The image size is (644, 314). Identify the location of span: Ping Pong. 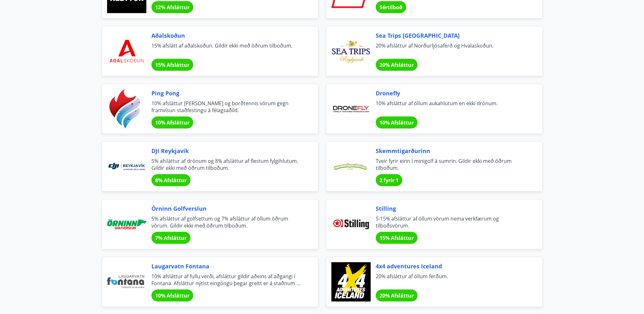
(227, 93).